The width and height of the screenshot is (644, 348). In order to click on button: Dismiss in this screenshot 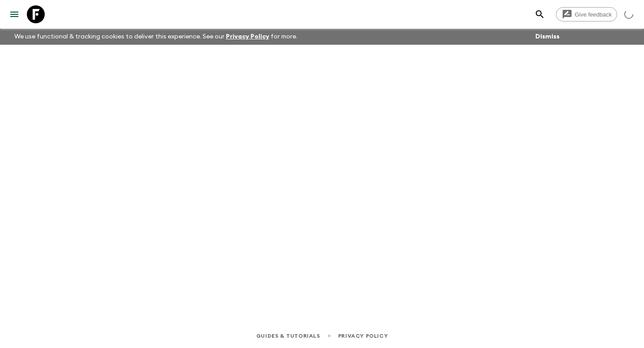, I will do `click(547, 37)`.